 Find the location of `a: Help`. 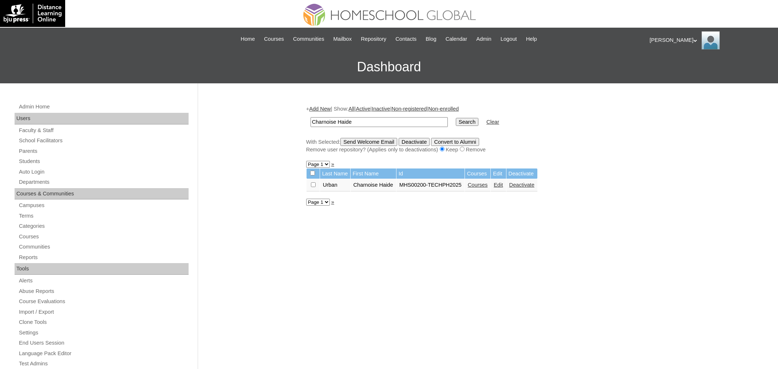

a: Help is located at coordinates (532, 39).